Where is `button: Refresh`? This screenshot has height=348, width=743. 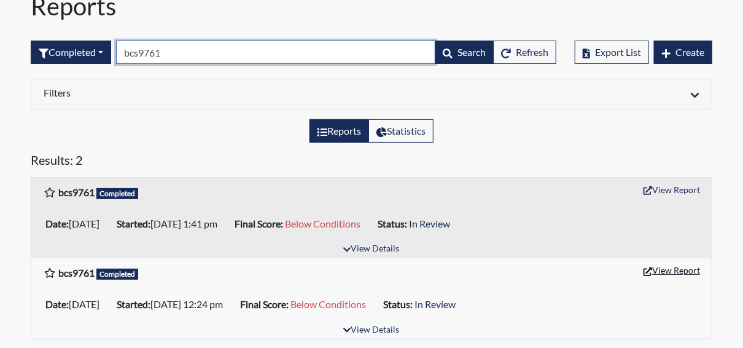
button: Refresh is located at coordinates (525, 52).